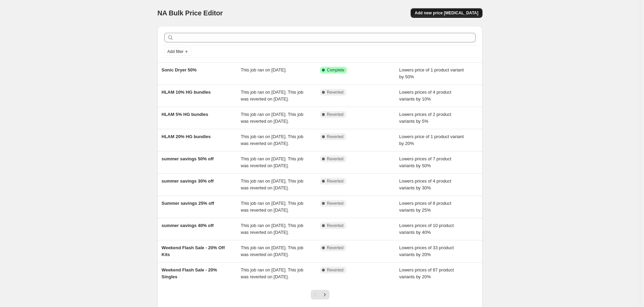 The width and height of the screenshot is (644, 307). What do you see at coordinates (325, 295) in the screenshot?
I see `button: Next` at bounding box center [325, 295].